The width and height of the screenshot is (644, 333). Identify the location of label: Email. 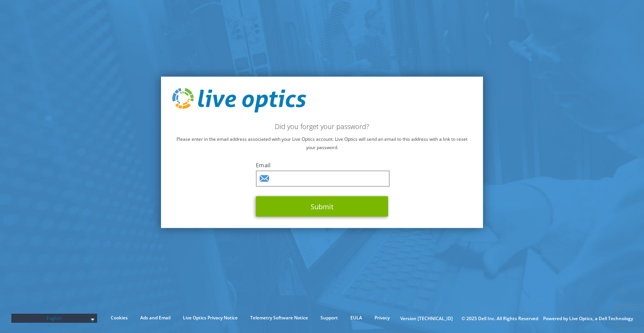
(322, 165).